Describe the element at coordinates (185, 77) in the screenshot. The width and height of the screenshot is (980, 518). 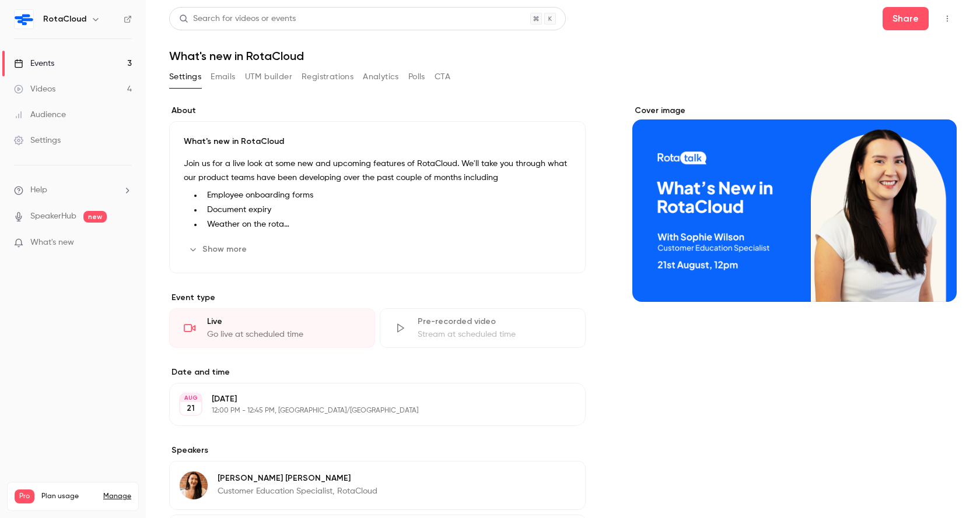
I see `button: Settings` at that location.